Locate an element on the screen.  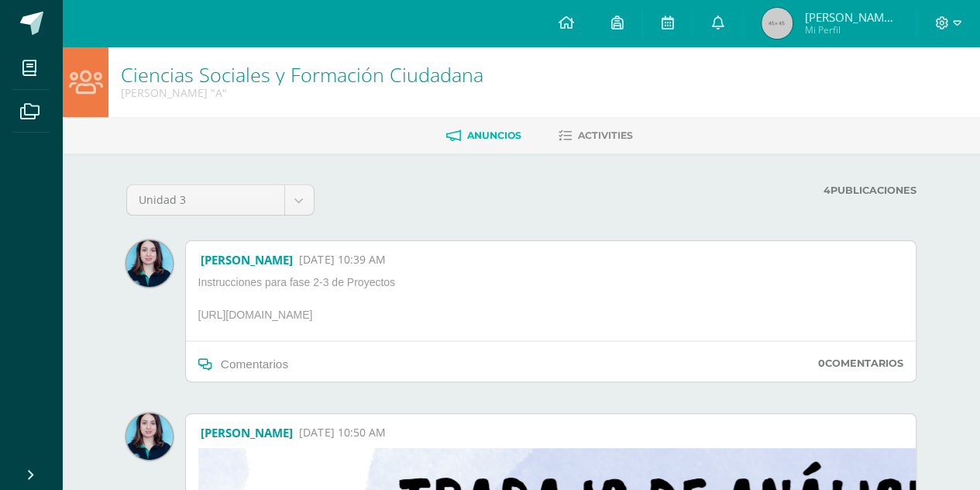
strong: 0 is located at coordinates (821, 362).